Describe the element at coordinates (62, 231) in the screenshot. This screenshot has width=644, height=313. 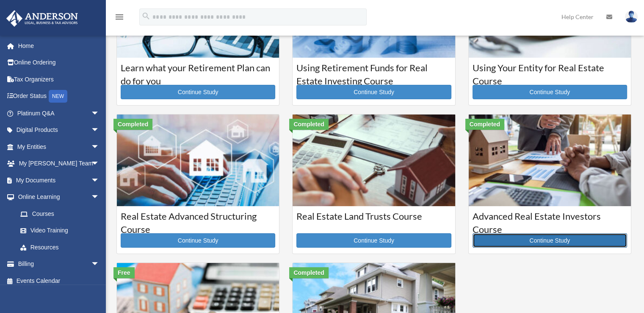
I see `a: Video Training` at that location.